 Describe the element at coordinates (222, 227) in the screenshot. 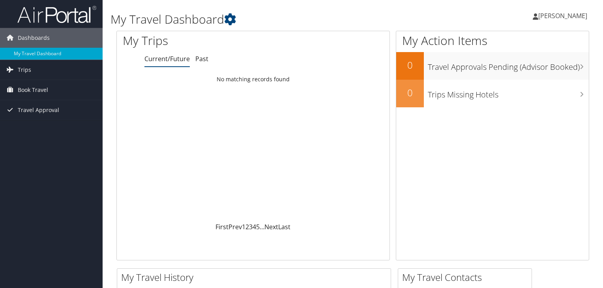

I see `a: First` at that location.